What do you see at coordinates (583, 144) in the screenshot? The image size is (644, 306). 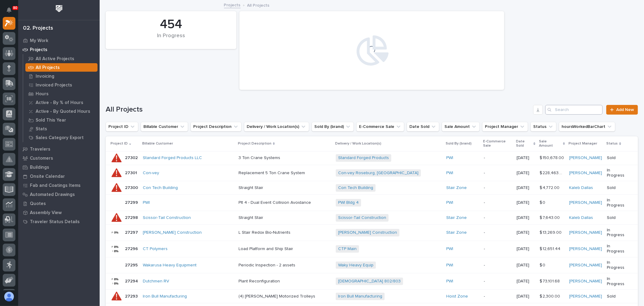 I see `p: Project Manager` at bounding box center [583, 144].